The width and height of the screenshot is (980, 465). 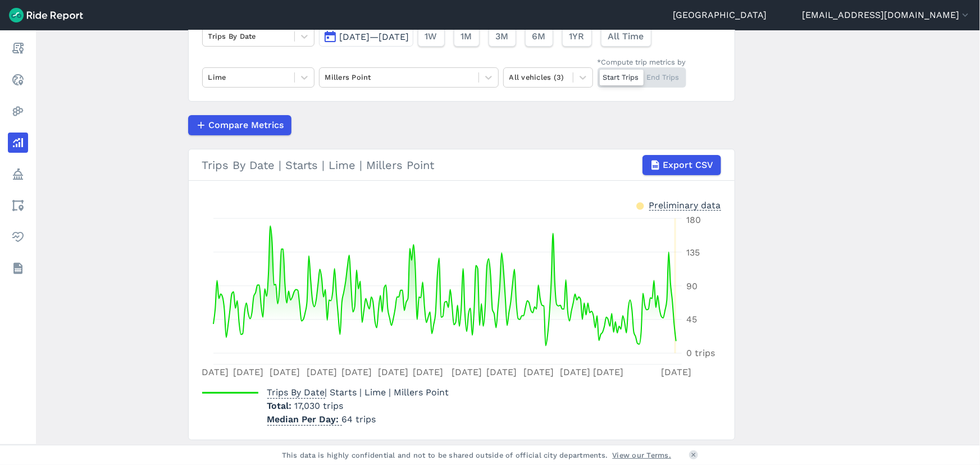 I want to click on a: Report, so click(x=18, y=48).